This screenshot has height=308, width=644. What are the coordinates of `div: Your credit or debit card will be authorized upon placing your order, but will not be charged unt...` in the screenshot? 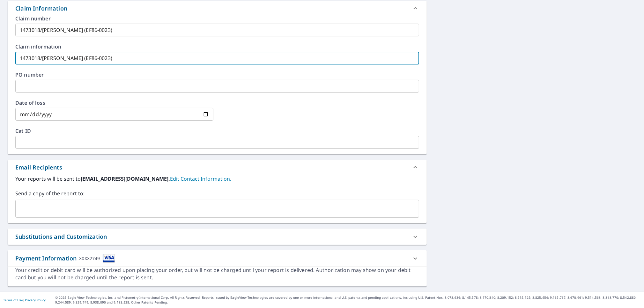 It's located at (217, 274).